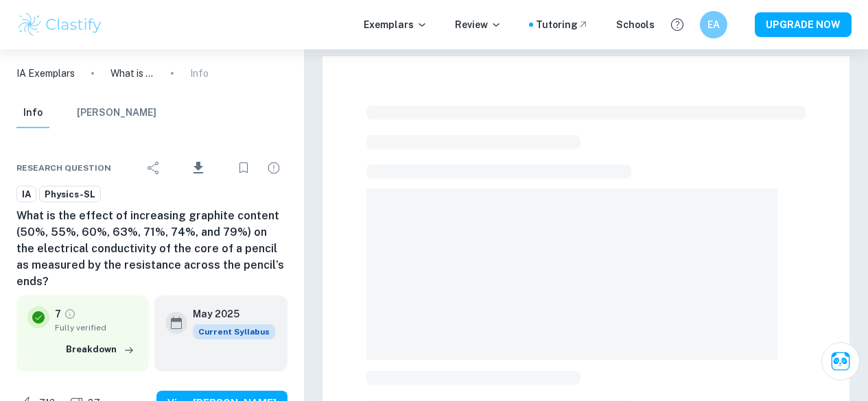 The width and height of the screenshot is (868, 401). I want to click on div: Share, so click(153, 168).